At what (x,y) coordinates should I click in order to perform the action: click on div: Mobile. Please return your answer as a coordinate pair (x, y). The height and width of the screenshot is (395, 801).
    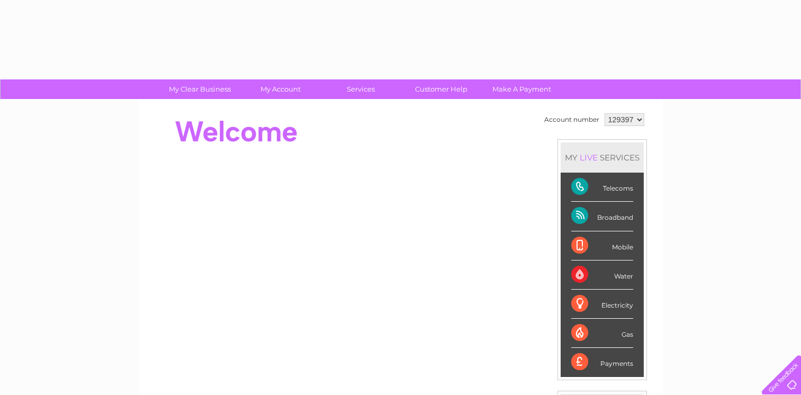
    Looking at the image, I should click on (602, 246).